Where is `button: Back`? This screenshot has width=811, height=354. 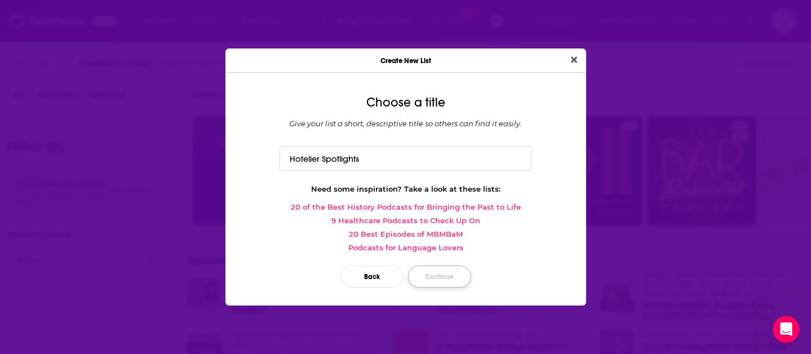 button: Back is located at coordinates (372, 276).